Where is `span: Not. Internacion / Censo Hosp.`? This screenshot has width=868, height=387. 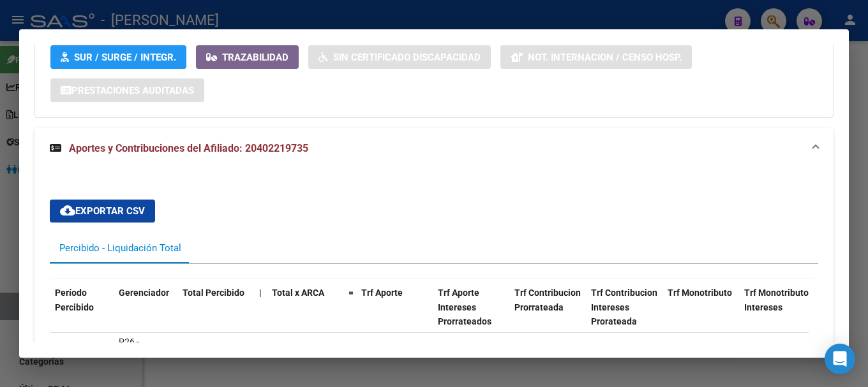 span: Not. Internacion / Censo Hosp. is located at coordinates (604, 58).